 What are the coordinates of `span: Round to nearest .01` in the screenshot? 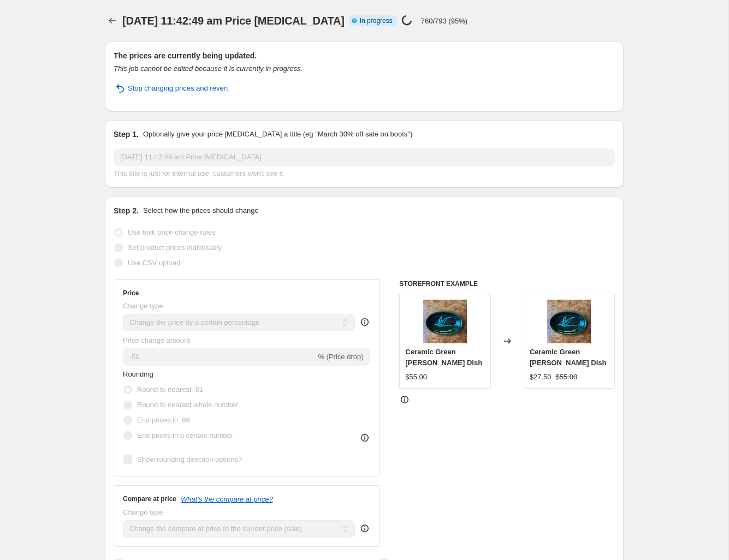 It's located at (170, 389).